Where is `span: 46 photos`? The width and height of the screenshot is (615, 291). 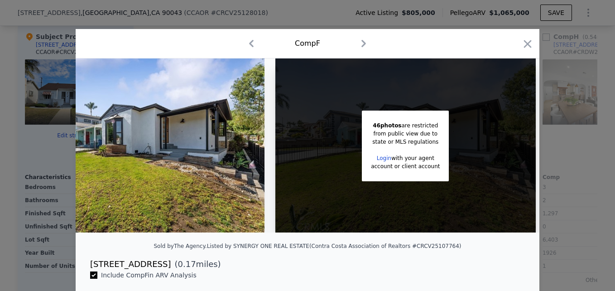
span: 46 photos is located at coordinates (386, 125).